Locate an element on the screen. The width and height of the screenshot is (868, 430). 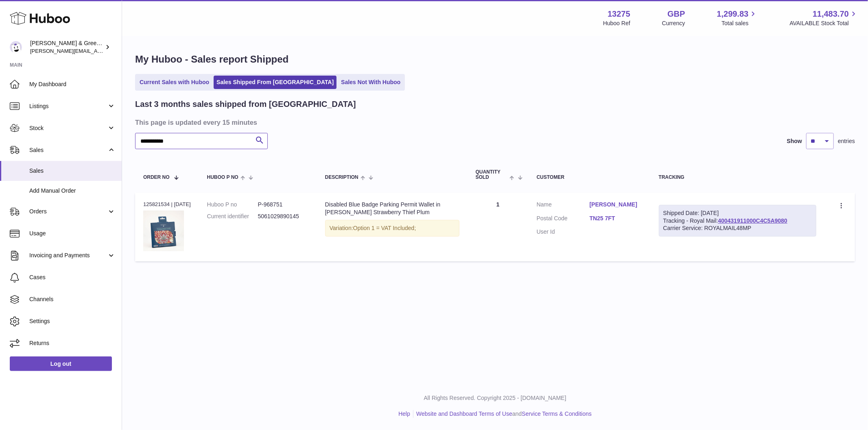
img: 132751720516082.jpg is located at coordinates (163, 231).